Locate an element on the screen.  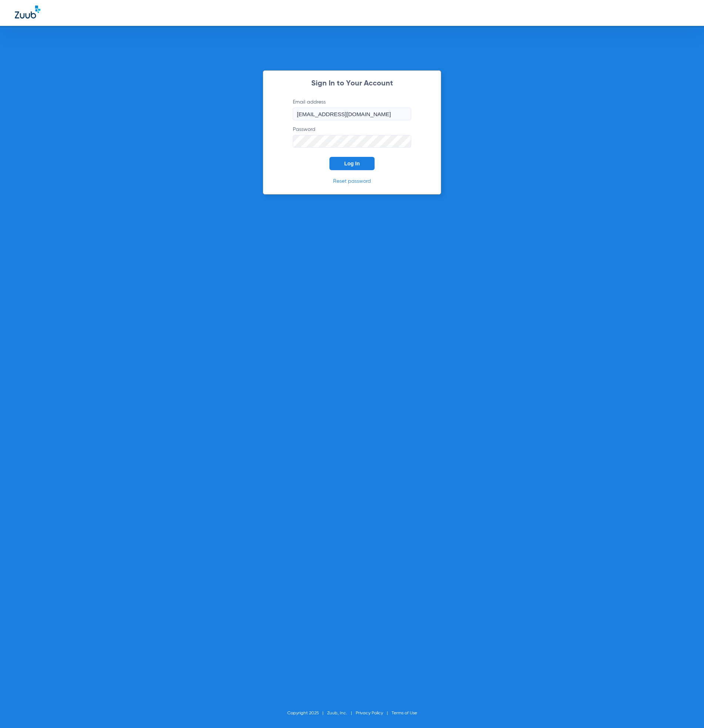
a: Privacy Policy is located at coordinates (369, 713).